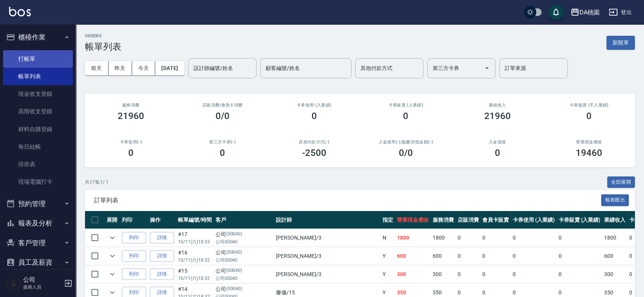 Image resolution: width=644 pixels, height=297 pixels. What do you see at coordinates (497, 142) in the screenshot?
I see `h2: 入金儲值` at bounding box center [497, 142].